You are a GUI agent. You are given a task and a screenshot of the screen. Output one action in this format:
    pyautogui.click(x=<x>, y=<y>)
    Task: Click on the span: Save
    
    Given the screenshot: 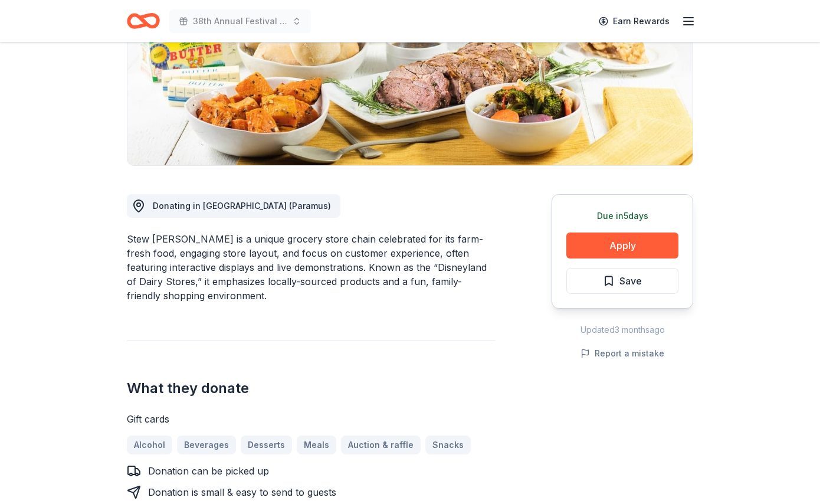 What is the action you would take?
    pyautogui.click(x=631, y=281)
    